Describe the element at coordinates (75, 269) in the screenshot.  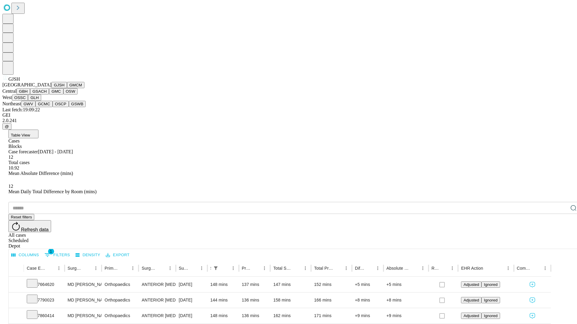
I see `div: Surgeon Name` at that location.